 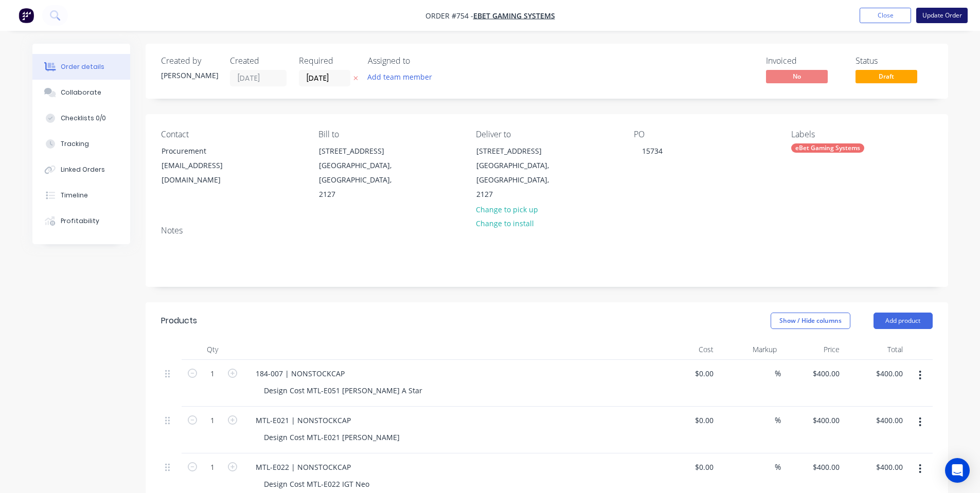 What do you see at coordinates (26, 15) in the screenshot?
I see `img: Factory` at bounding box center [26, 15].